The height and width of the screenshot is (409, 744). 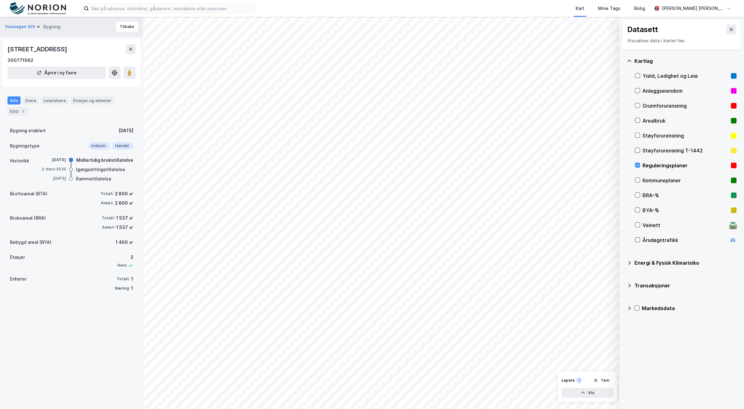 I want to click on div: Leietakere, so click(x=54, y=100).